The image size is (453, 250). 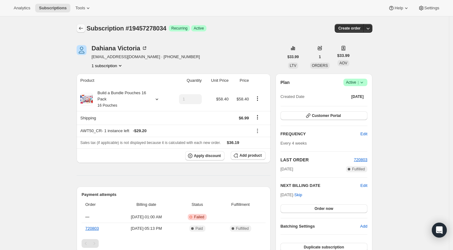 I want to click on button: Skip, so click(x=298, y=195).